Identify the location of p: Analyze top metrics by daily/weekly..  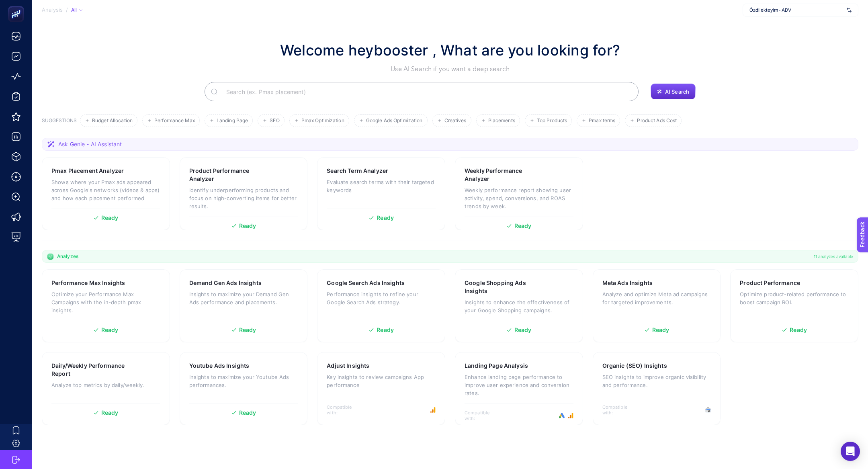
(106, 385).